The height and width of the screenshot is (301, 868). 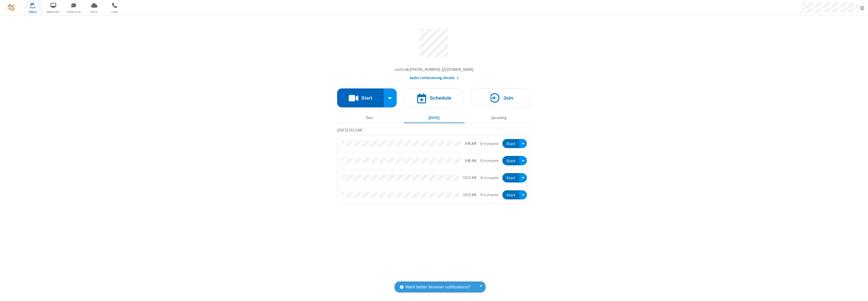 What do you see at coordinates (501, 98) in the screenshot?
I see `button: Join` at bounding box center [501, 98].